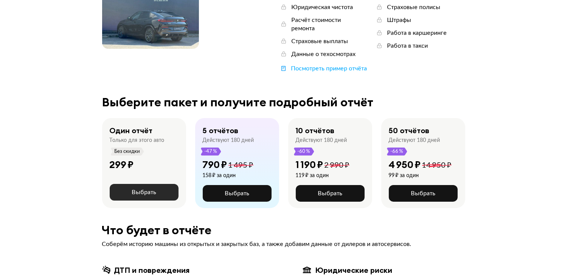 This screenshot has height=277, width=567. What do you see at coordinates (315, 130) in the screenshot?
I see `div: 10 отчётов` at bounding box center [315, 130].